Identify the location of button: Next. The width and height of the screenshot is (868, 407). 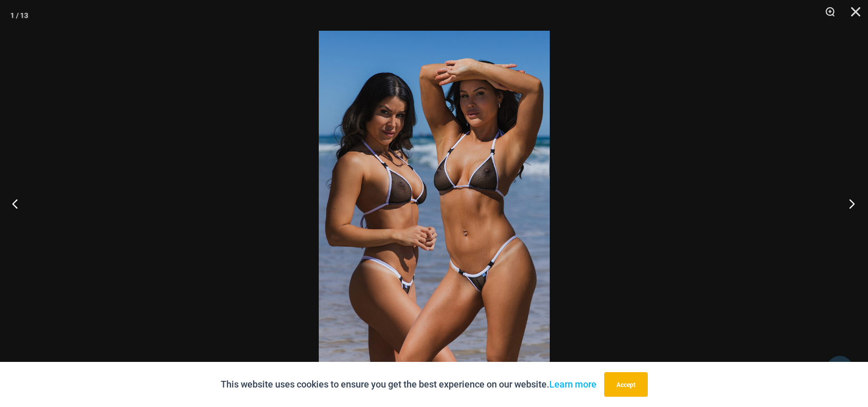
(848, 204).